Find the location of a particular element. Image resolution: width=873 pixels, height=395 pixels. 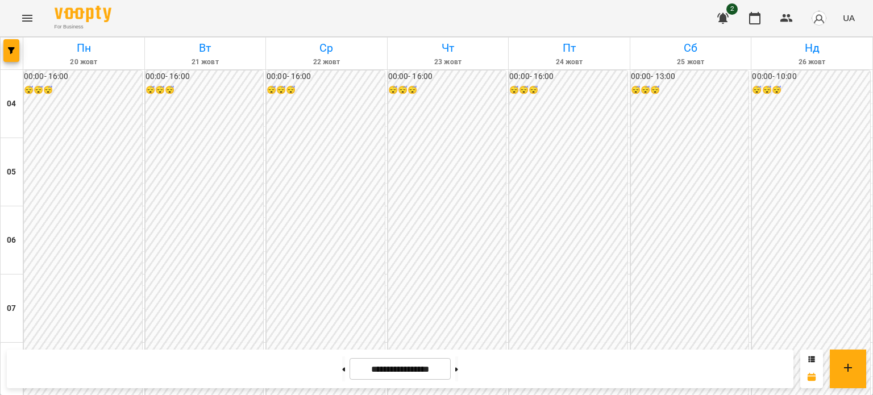

h6: 23 жовт is located at coordinates (448, 62).